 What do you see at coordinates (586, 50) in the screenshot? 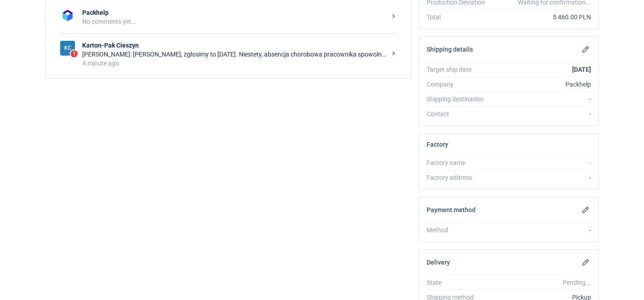
I see `button: Edit shipping details` at bounding box center [586, 50].